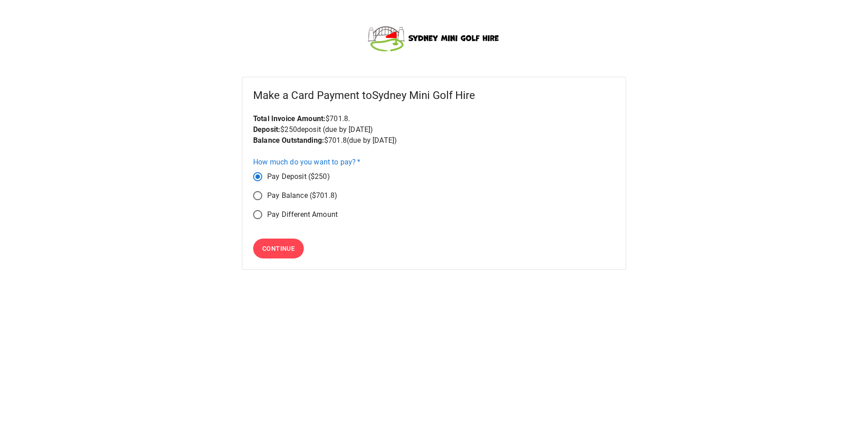 The image size is (868, 427). I want to click on b: Balance Outstanding:, so click(289, 140).